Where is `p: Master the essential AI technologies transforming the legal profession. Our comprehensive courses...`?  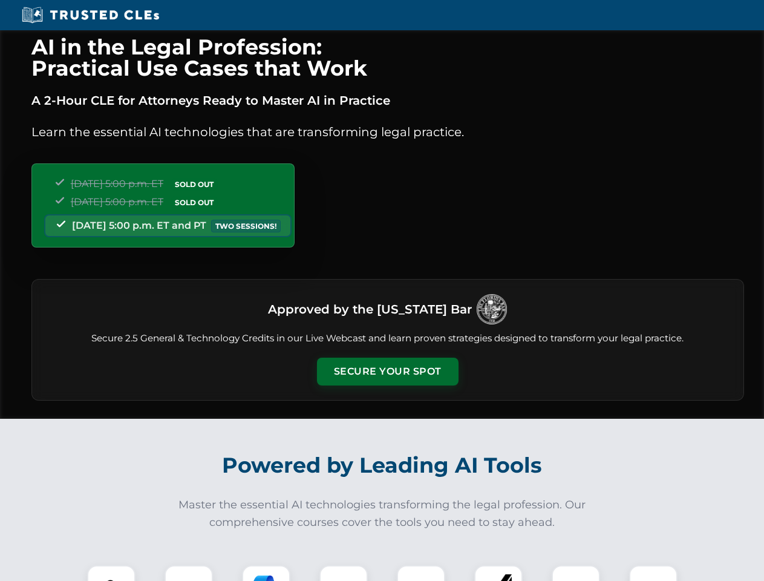
p: Master the essential AI technologies transforming the legal profession. Our comprehensive courses... is located at coordinates (382, 514).